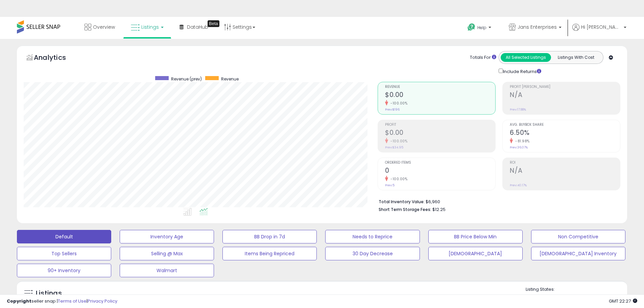  Describe the element at coordinates (565, 163) in the screenshot. I see `span: ROI` at that location.